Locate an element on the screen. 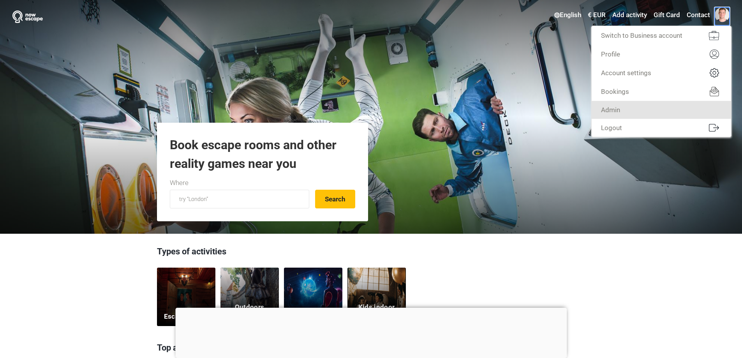  a: Escape rooms is located at coordinates (186, 297).